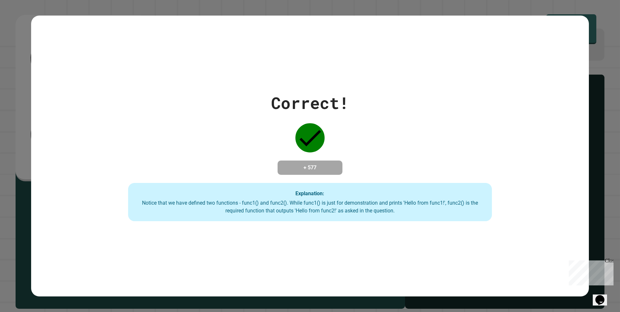 Image resolution: width=620 pixels, height=312 pixels. I want to click on div: Notice that we have defined two functions - func1() and func2(). While func1() is just for demons..., so click(310, 207).